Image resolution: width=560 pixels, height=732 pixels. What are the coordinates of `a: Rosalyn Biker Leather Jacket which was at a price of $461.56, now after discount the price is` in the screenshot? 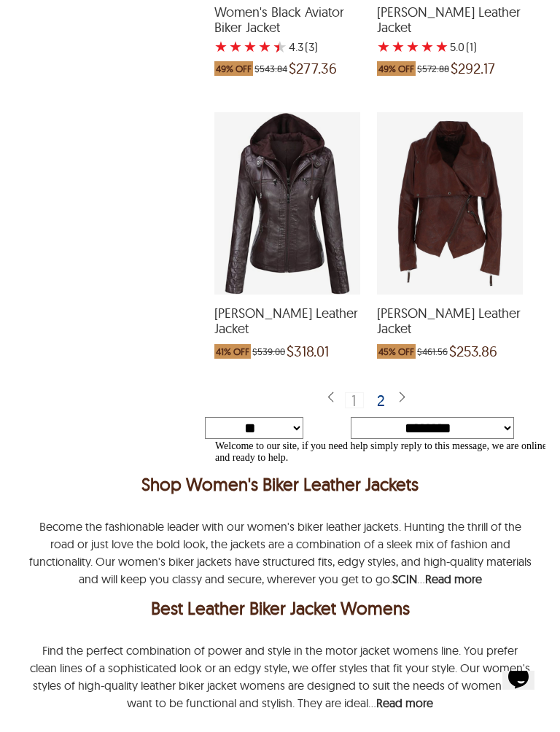 It's located at (450, 326).